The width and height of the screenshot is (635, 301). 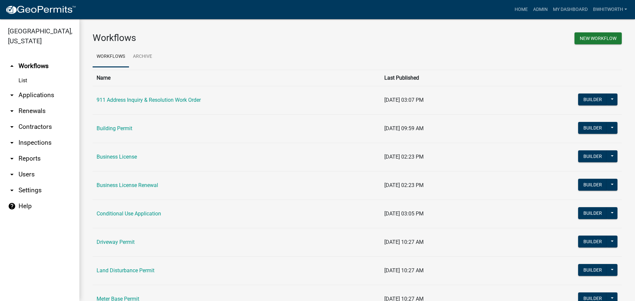 What do you see at coordinates (12, 206) in the screenshot?
I see `i: help` at bounding box center [12, 206].